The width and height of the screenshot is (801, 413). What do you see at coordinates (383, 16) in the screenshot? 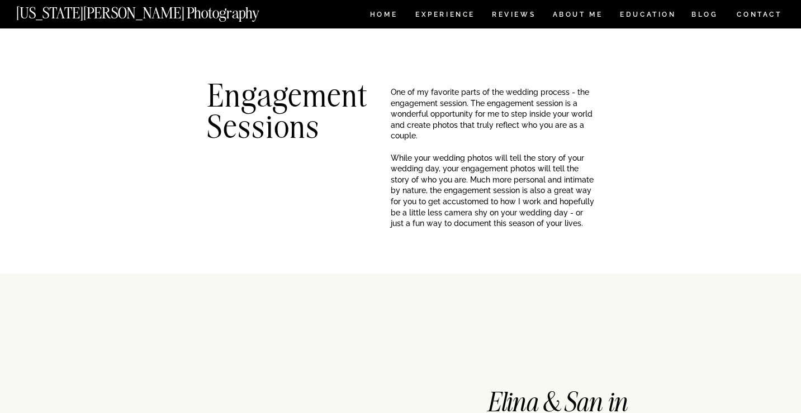
I see `a: HOME` at bounding box center [383, 16].